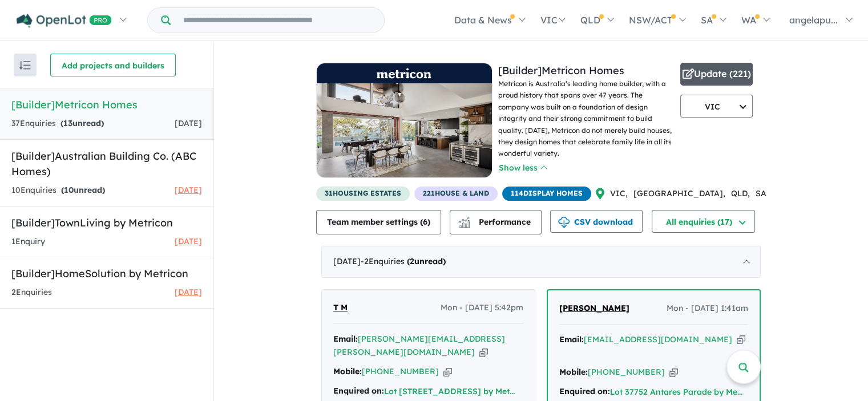 This screenshot has height=401, width=868. I want to click on input: Try estate name, suburb, builder or developer, so click(277, 20).